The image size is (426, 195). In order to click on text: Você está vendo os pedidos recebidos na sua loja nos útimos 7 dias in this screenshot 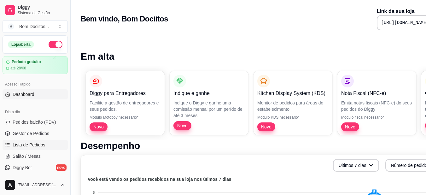, I will do `click(160, 179)`.